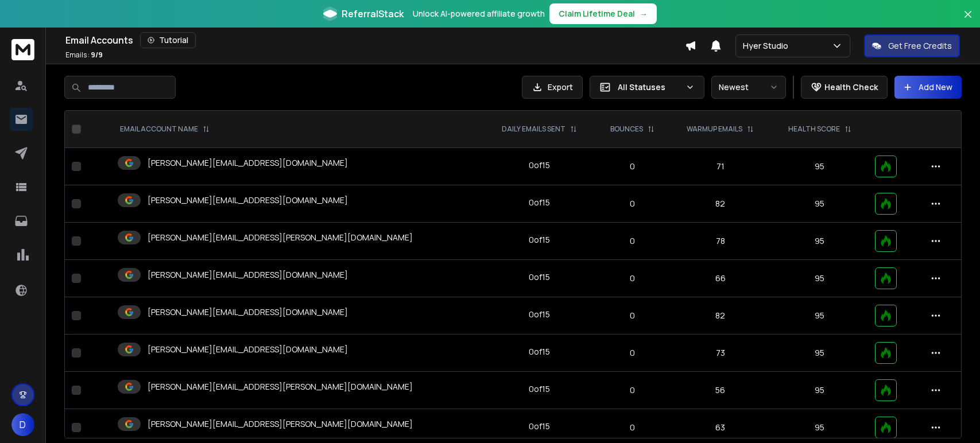 The image size is (980, 443). Describe the element at coordinates (928, 87) in the screenshot. I see `button: Add New` at that location.